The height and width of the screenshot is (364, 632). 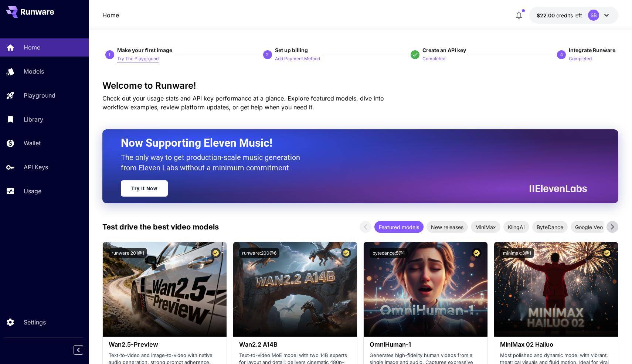 What do you see at coordinates (138, 58) in the screenshot?
I see `button: Try The Playground` at bounding box center [138, 58].